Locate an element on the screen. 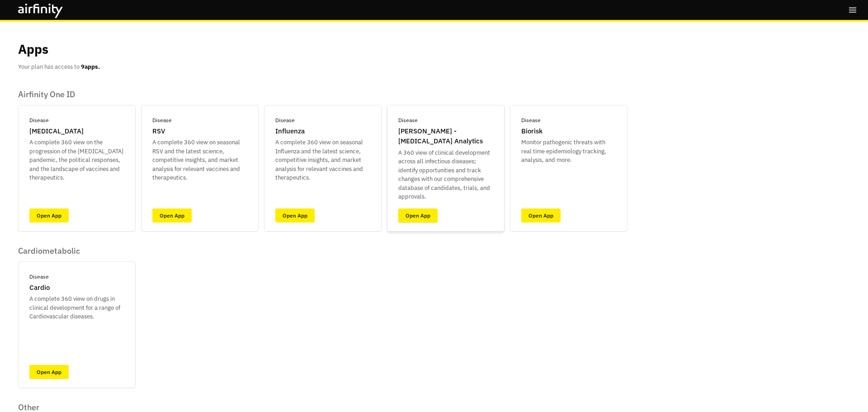 The width and height of the screenshot is (868, 412). p: Cardiometabolic is located at coordinates (77, 251).